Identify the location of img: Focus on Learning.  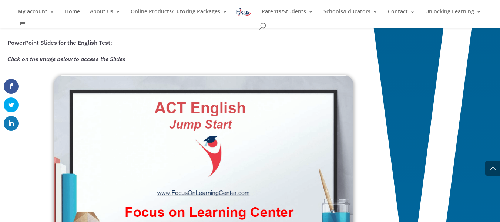
(244, 12).